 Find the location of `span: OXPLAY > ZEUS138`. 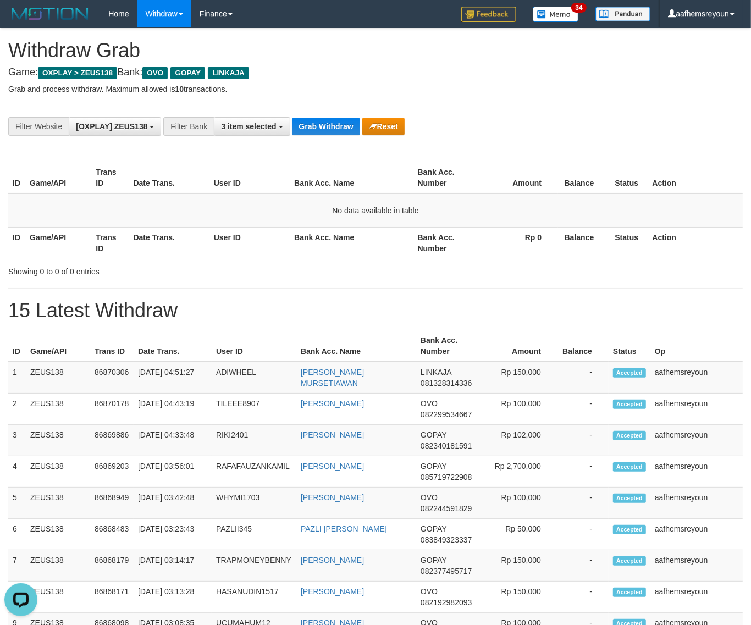

span: OXPLAY > ZEUS138 is located at coordinates (78, 73).